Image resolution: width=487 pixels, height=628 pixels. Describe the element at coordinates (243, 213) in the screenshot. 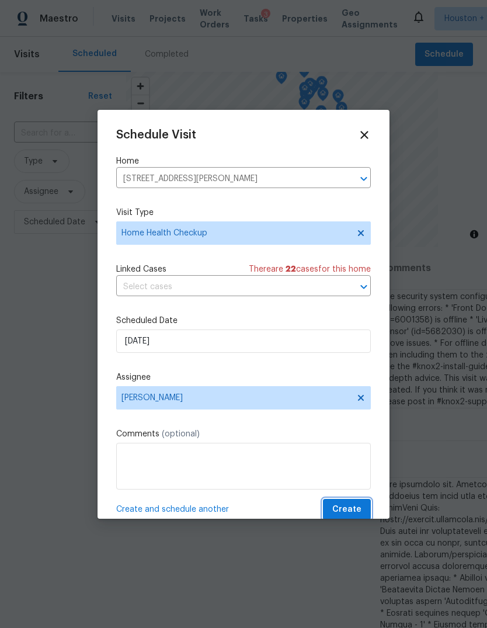

I see `label: Visit Type` at that location.